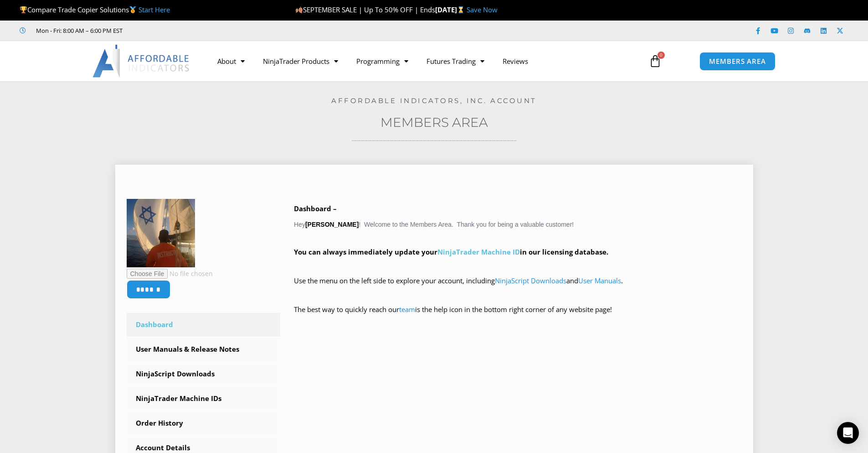 The width and height of the screenshot is (868, 453). Describe the element at coordinates (434, 100) in the screenshot. I see `a: Affordable Indicators, Inc. Account` at that location.